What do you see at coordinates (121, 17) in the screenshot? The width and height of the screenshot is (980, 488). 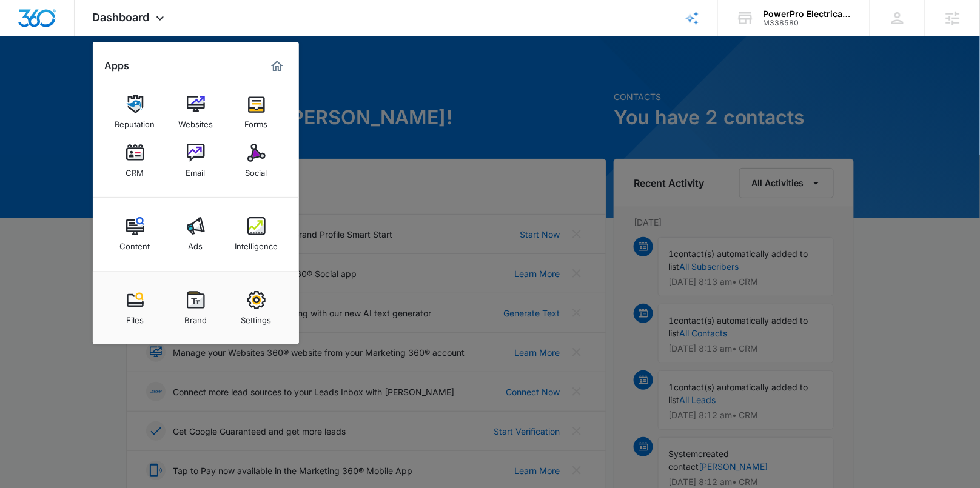 I see `span: Dashboard` at bounding box center [121, 17].